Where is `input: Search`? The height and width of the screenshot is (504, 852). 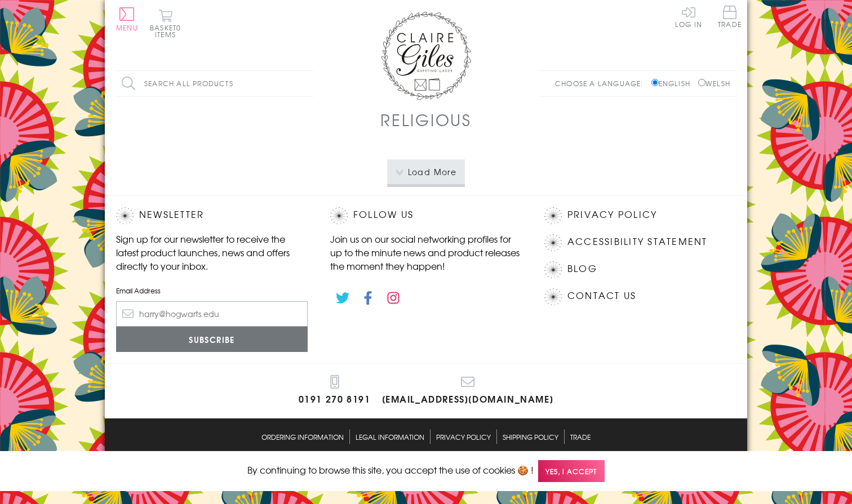
input: Search is located at coordinates (308, 83).